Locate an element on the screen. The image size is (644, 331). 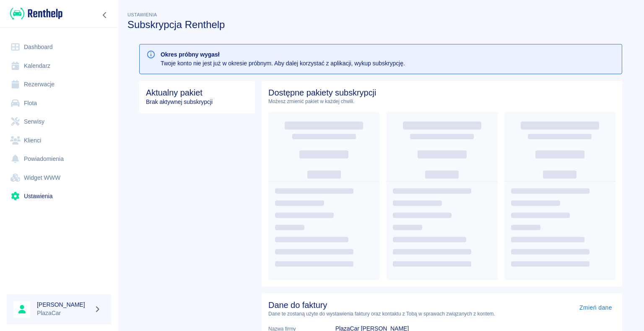
a: Flota is located at coordinates (58, 103).